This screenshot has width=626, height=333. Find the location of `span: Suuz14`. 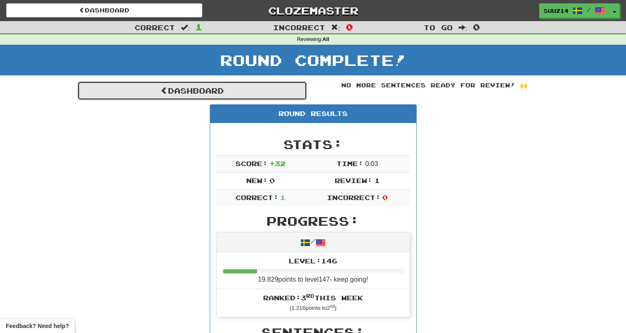

span: Suuz14 is located at coordinates (556, 11).